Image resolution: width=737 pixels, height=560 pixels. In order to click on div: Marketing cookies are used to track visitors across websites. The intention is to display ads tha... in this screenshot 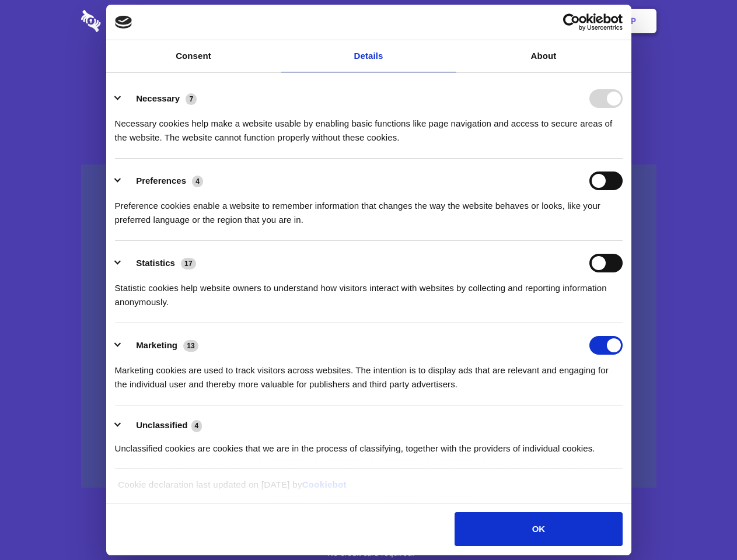, I will do `click(369, 372)`.